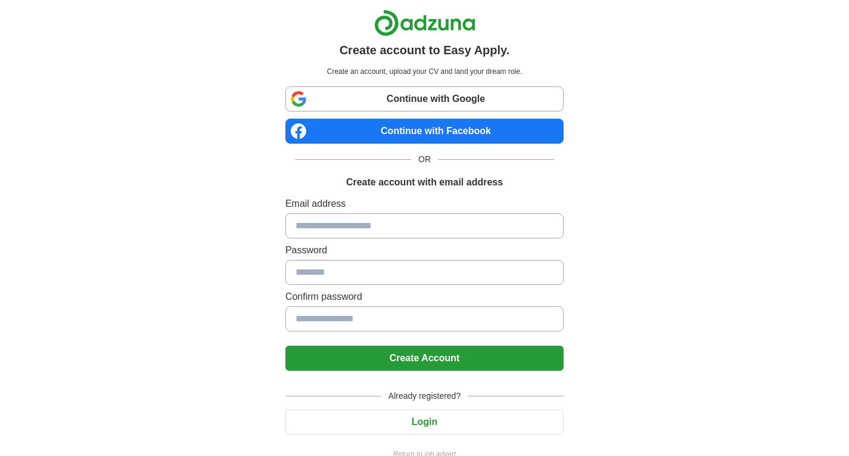  What do you see at coordinates (424, 250) in the screenshot?
I see `label: Password` at bounding box center [424, 250].